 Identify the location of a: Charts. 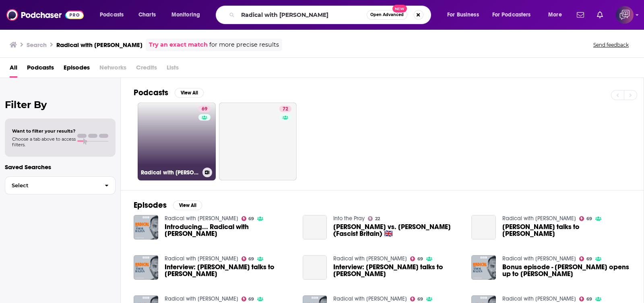
(147, 15).